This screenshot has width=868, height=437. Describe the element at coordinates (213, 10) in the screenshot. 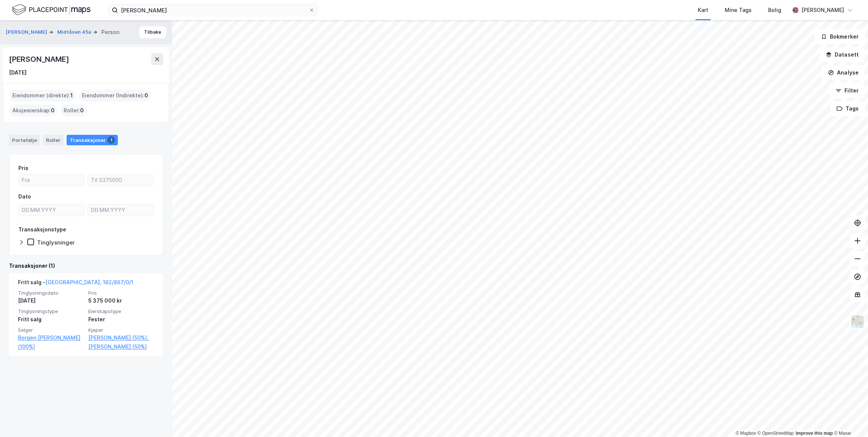

I see `input: Søk på adresse, matrikkel, gårdeiere, leietakere eller personer` at that location.